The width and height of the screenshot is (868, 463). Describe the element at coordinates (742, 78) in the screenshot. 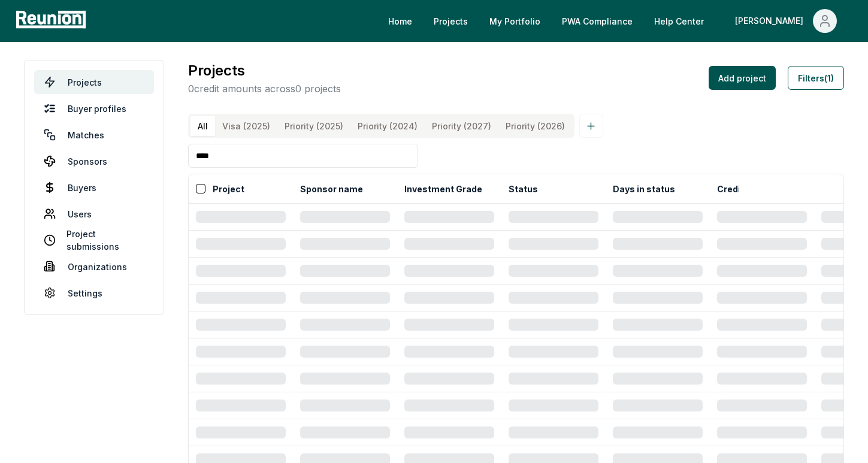

I see `button: Add project` at that location.